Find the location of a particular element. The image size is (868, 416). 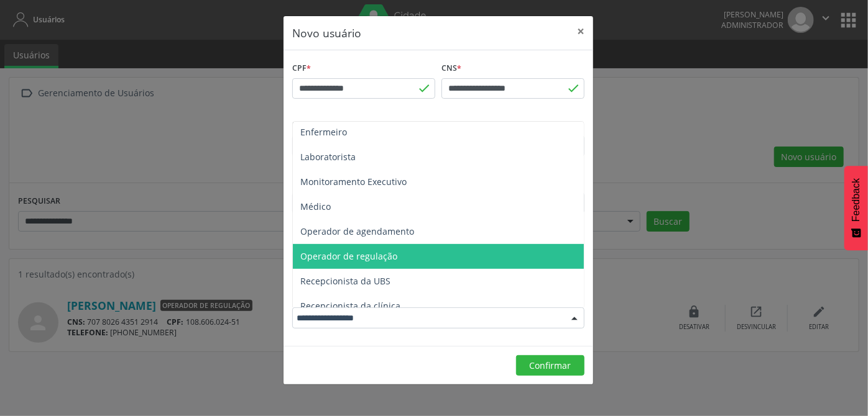

label: CNS is located at coordinates (452, 68).